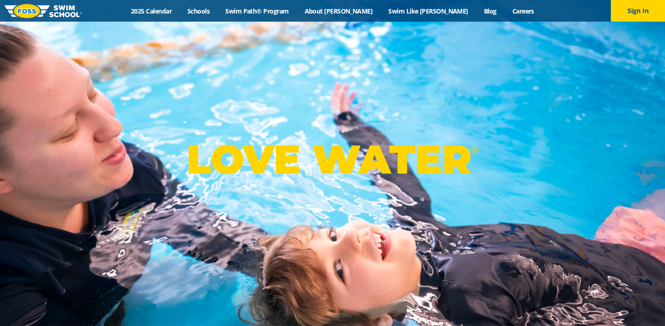  Describe the element at coordinates (43, 11) in the screenshot. I see `img: FOSS Swim School Logo` at that location.